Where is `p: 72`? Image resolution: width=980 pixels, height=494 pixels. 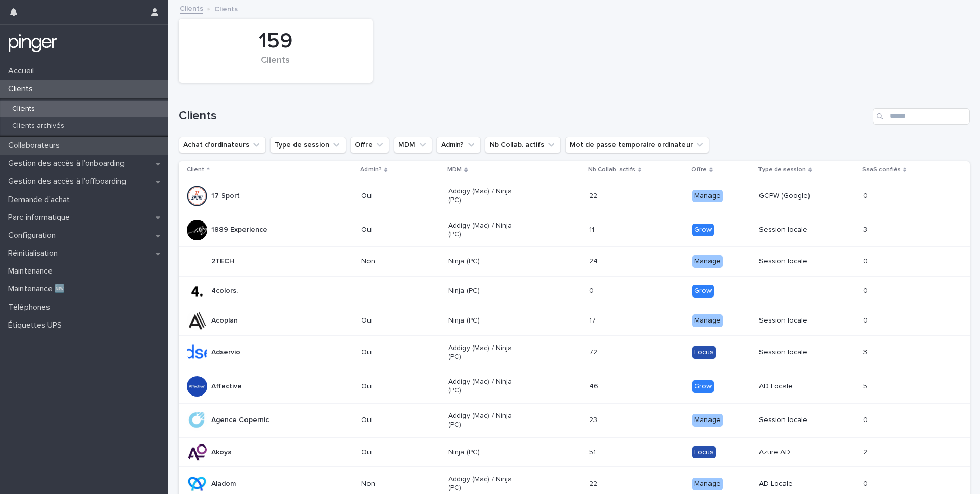
p: 72 is located at coordinates (594, 351).